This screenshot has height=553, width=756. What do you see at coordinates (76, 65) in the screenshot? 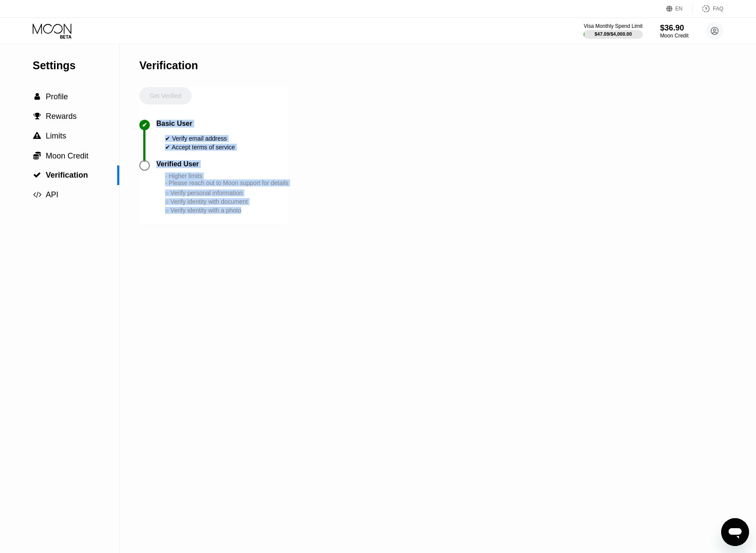
I see `div: Settings` at bounding box center [76, 65].